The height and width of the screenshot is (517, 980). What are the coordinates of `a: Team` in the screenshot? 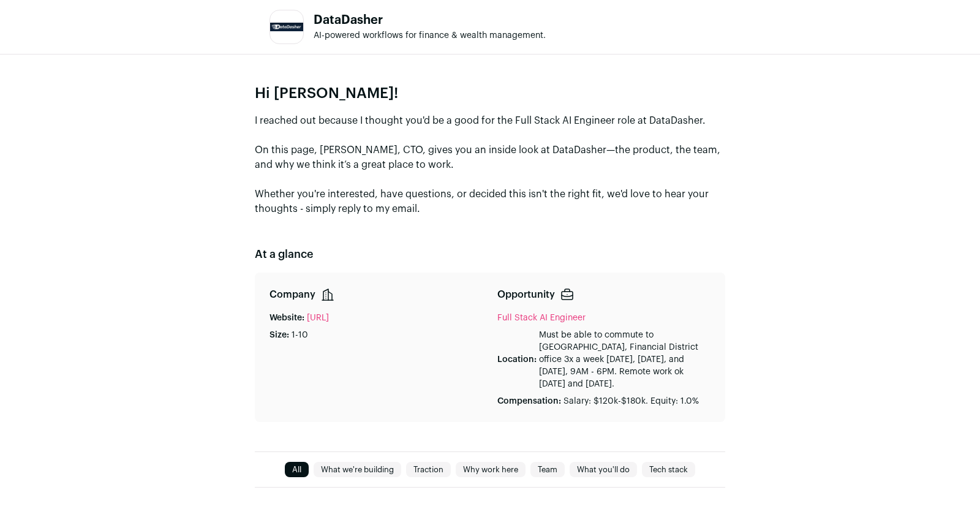 It's located at (547, 470).